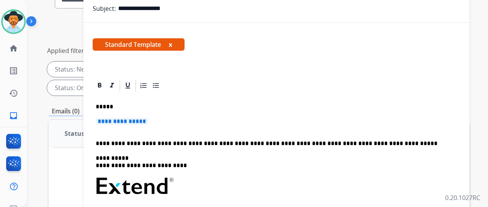 Image resolution: width=488 pixels, height=207 pixels. Describe the element at coordinates (99, 88) in the screenshot. I see `div: Status: On Hold - Servicers` at that location.